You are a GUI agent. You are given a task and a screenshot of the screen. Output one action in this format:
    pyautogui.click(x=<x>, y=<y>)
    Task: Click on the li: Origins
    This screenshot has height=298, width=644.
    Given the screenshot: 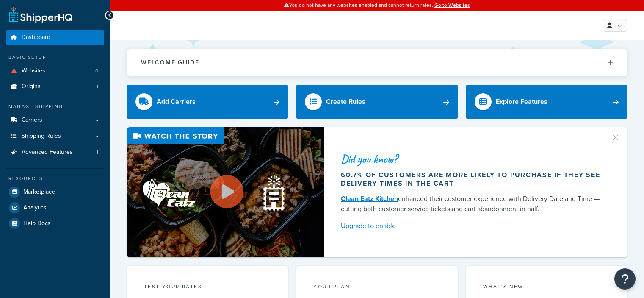 What is the action you would take?
    pyautogui.click(x=55, y=86)
    